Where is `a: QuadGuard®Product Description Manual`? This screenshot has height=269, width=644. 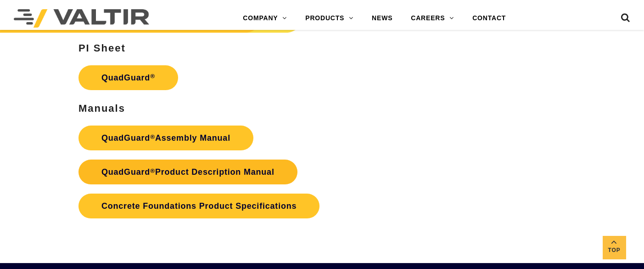 a: QuadGuard®Product Description Manual is located at coordinates (188, 172).